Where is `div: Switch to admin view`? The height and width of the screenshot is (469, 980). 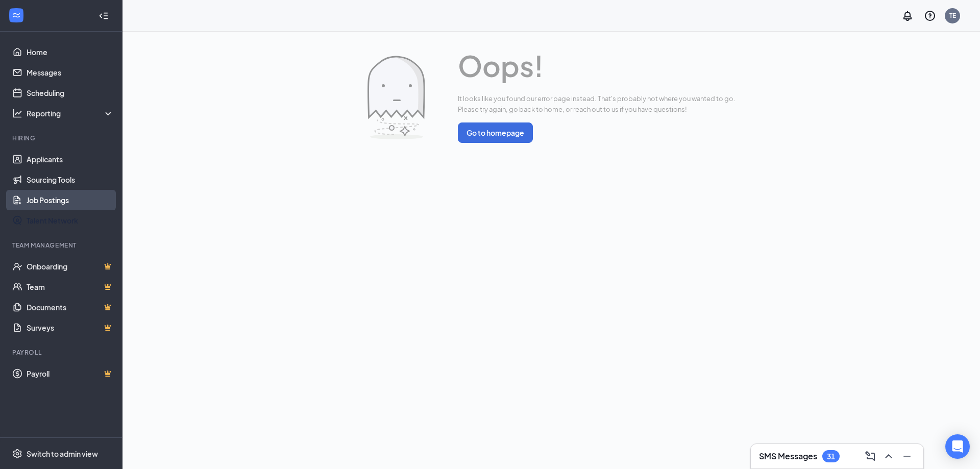 div: Switch to admin view is located at coordinates (62, 453).